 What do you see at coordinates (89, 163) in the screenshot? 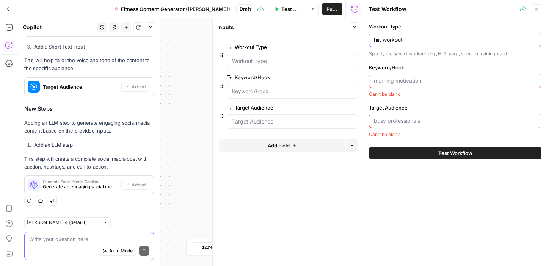
I see `p: This step will create a complete social media post with caption, hashtags, and call-to-action.` at bounding box center [89, 163].